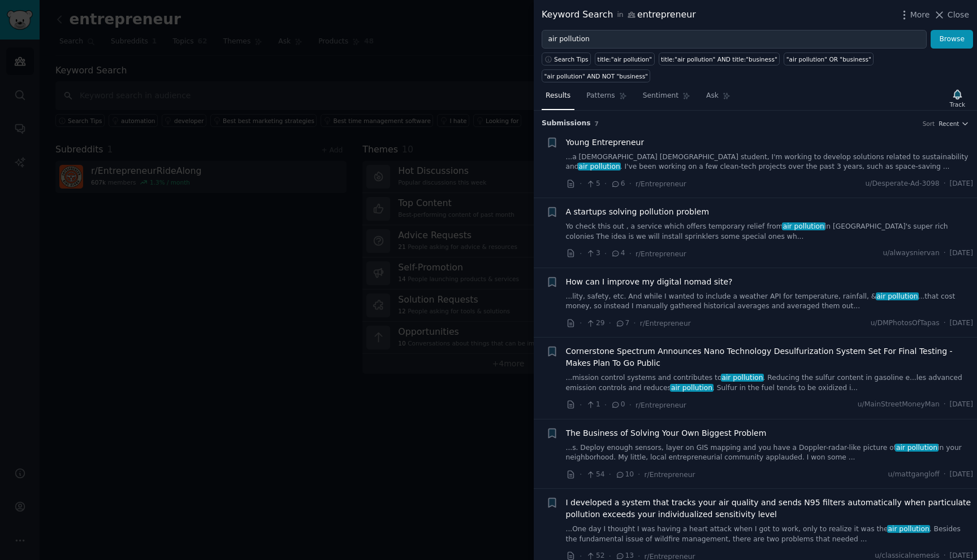  I want to click on div: title:"air pollution", so click(625, 60).